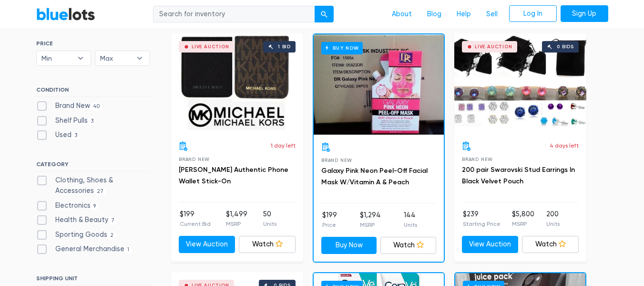  I want to click on span: 2, so click(112, 236).